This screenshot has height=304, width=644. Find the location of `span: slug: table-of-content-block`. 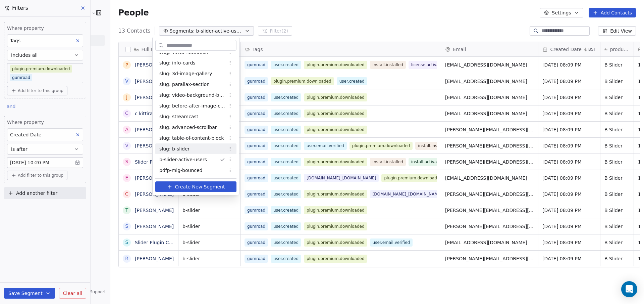

span: slug: table-of-content-block is located at coordinates (192, 138).